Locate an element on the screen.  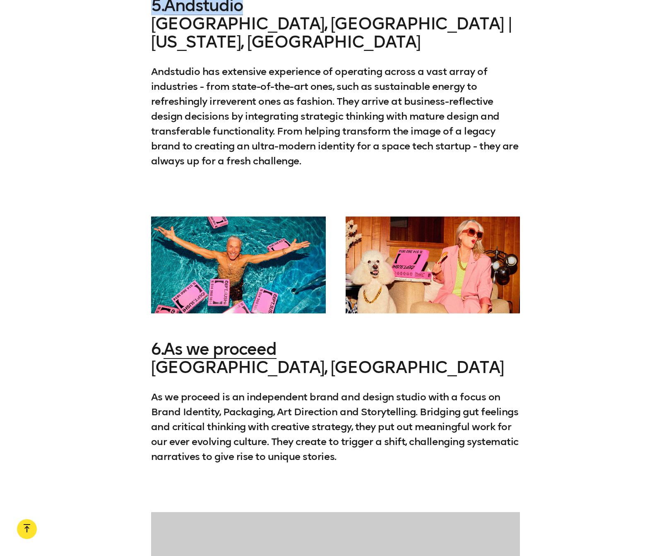
p: Andstudio has extensive experience of operating across a vast array of industries - from state-of... is located at coordinates (336, 116).